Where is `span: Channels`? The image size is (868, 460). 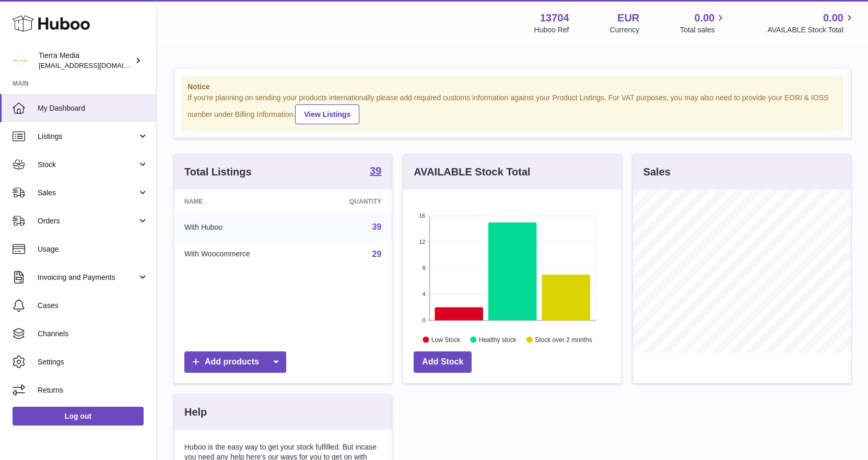 span: Channels is located at coordinates (93, 334).